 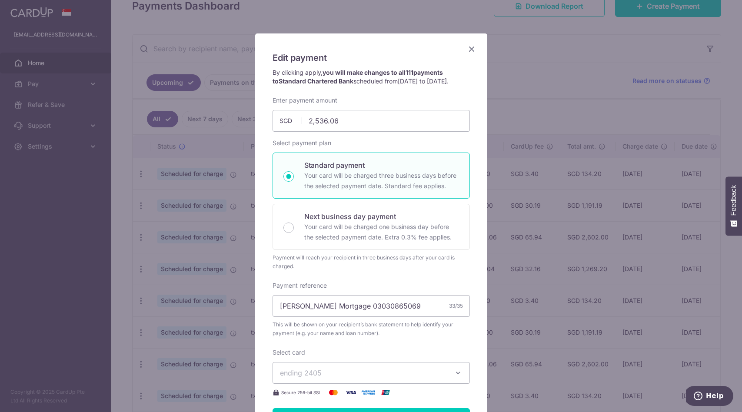 I want to click on p: Your card will be charged one business day before the selected payment date. Extra 0.3% fee applies., so click(x=382, y=232).